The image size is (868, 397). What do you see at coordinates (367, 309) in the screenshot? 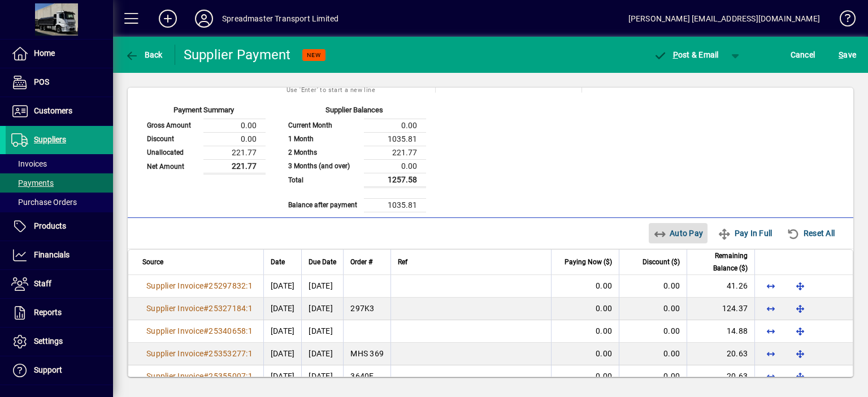
I see `td: 297K3` at bounding box center [367, 309].